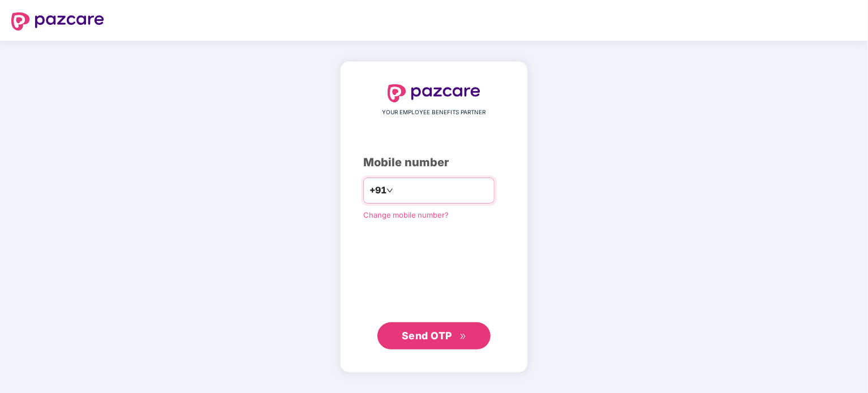 This screenshot has height=393, width=868. Describe the element at coordinates (434, 335) in the screenshot. I see `button: Send OTPdouble-right` at that location.